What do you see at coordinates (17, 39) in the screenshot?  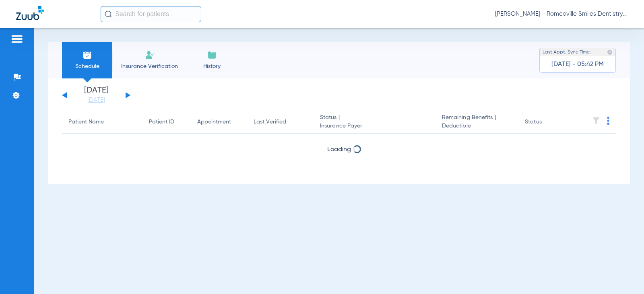 I see `img: hamburger-icon` at bounding box center [17, 39].